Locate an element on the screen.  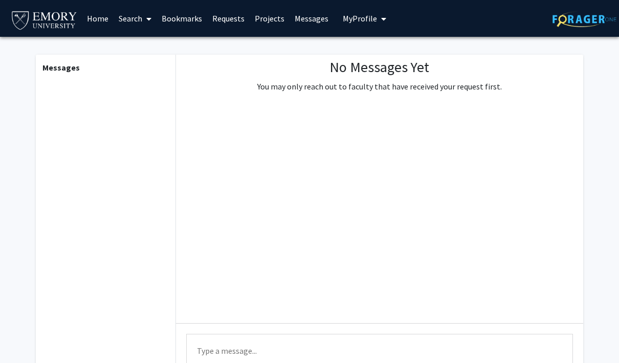
a: Home is located at coordinates (98, 18).